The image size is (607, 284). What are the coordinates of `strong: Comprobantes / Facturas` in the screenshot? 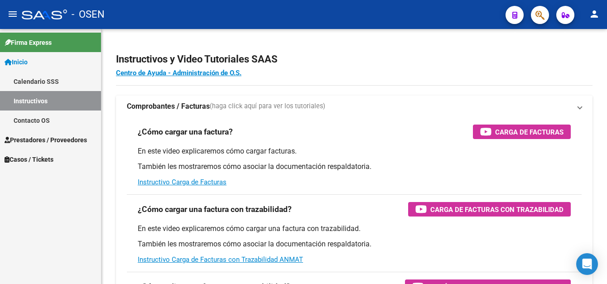 It's located at (168, 106).